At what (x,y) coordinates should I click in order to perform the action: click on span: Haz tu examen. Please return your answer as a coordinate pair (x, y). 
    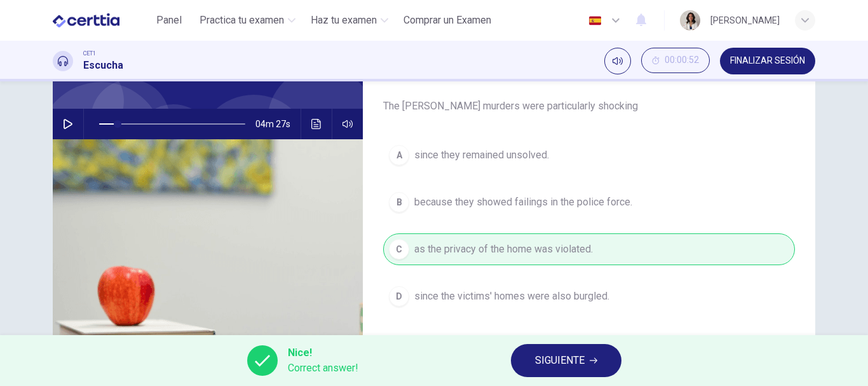
    Looking at the image, I should click on (344, 20).